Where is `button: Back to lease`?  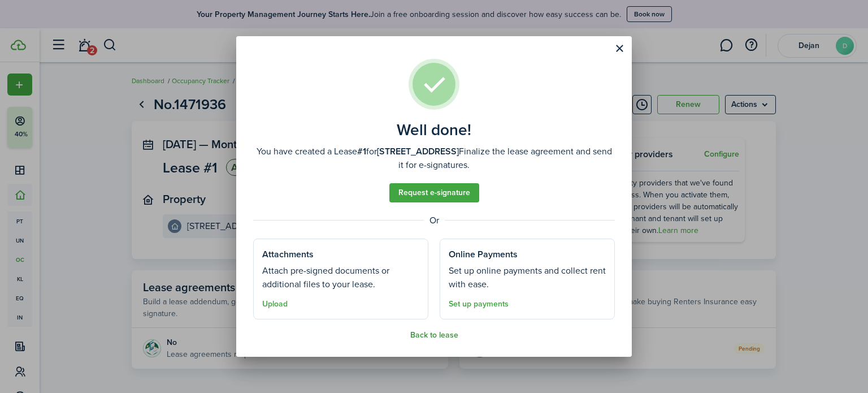
button: Back to lease is located at coordinates (434, 335).